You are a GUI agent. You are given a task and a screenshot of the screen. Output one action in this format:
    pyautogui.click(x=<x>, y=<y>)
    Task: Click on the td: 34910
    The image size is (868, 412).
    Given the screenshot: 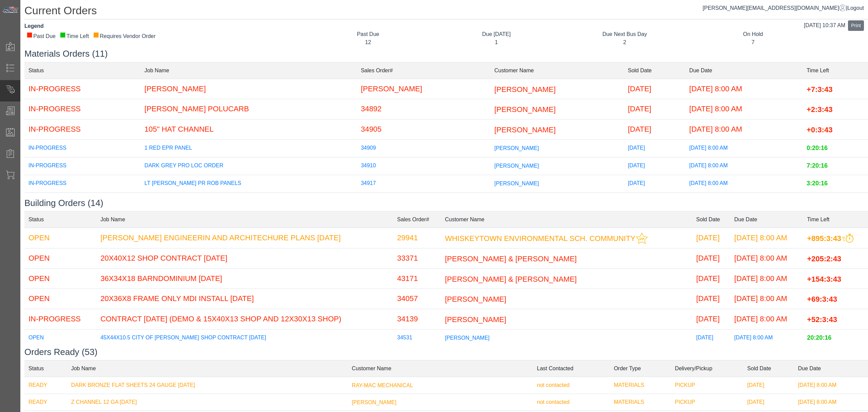 What is the action you would take?
    pyautogui.click(x=424, y=166)
    